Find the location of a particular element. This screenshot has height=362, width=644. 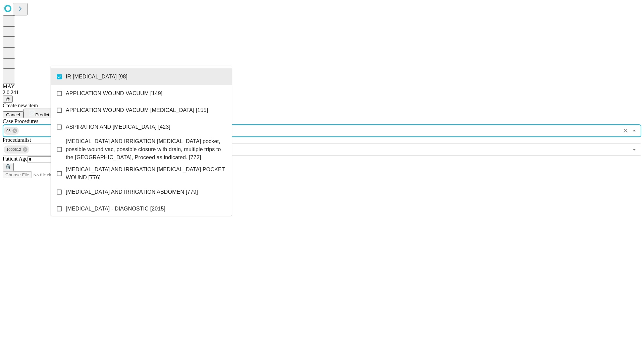

div: 1000512 is located at coordinates (17, 149).